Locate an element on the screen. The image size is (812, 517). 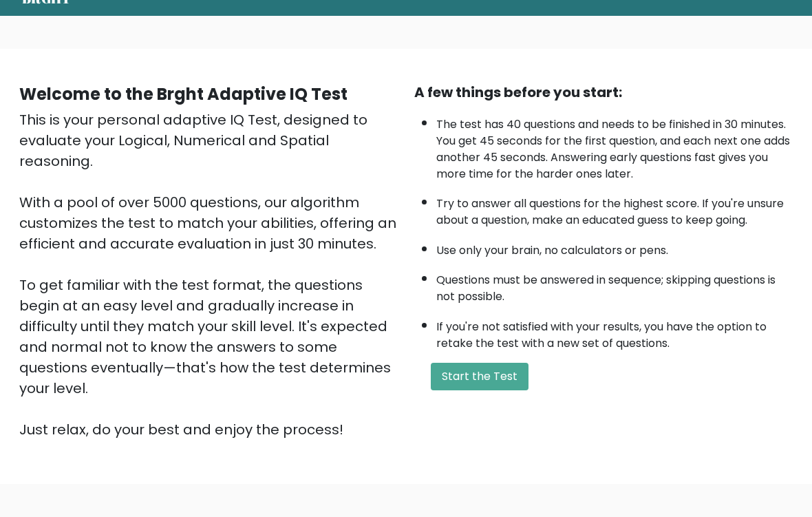
li: Try to answer all questions for the highest score. If you're unsure about a question, make an edu... is located at coordinates (615, 209).